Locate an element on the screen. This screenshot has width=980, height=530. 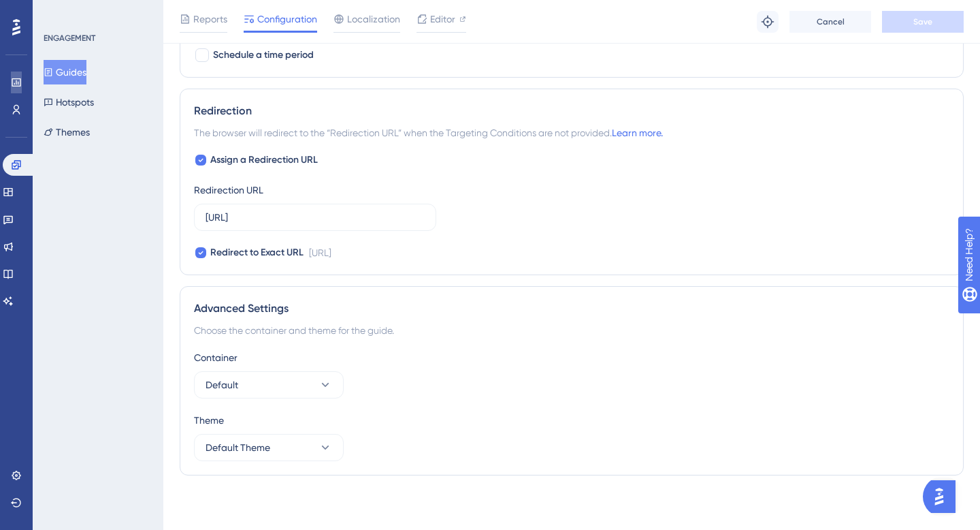
span: Save is located at coordinates (923, 22).